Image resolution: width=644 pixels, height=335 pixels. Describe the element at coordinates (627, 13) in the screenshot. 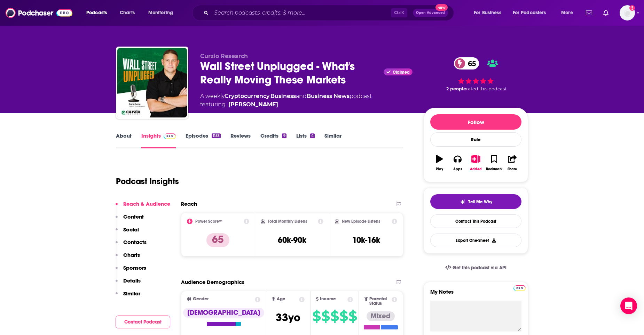

I see `button: Show profile menu` at that location.